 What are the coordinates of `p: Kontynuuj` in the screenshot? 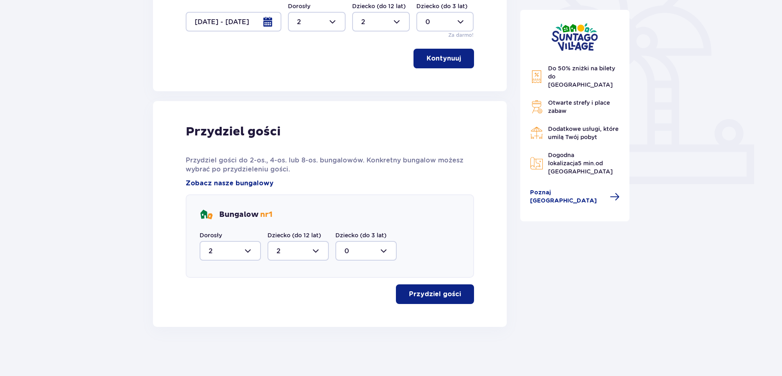 It's located at (444, 58).